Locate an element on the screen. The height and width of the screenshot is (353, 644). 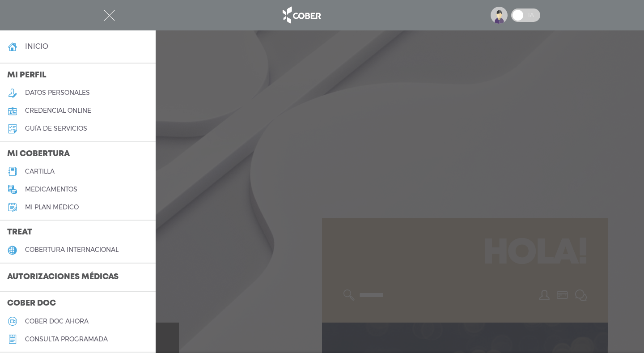
h5: credencial online is located at coordinates (58, 111).